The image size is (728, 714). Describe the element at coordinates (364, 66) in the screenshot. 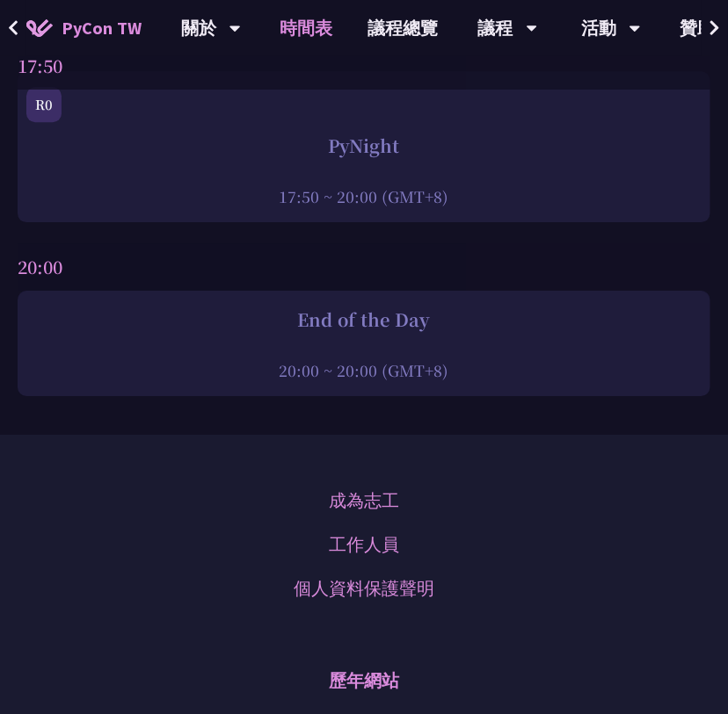

I see `div: 17:50` at that location.